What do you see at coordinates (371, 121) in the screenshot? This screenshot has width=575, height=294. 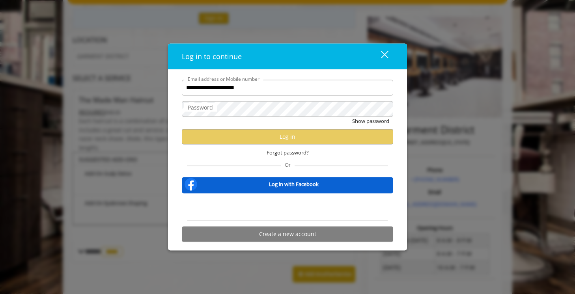 I see `button: Show password` at bounding box center [371, 121].